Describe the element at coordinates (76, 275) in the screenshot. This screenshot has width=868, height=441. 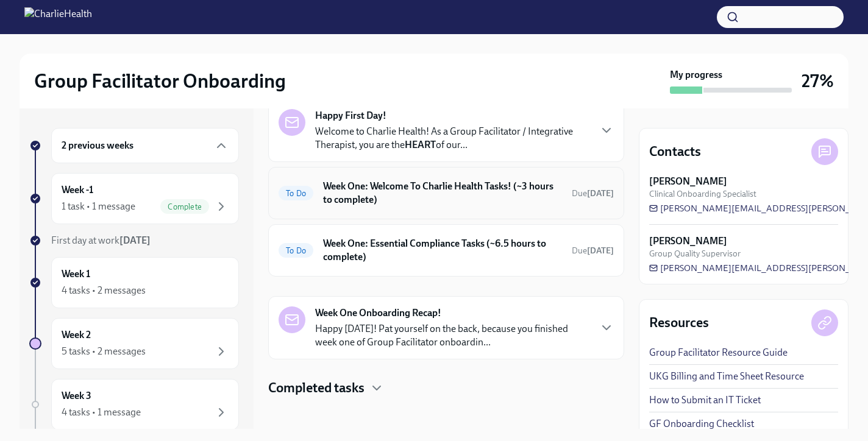
I see `h6: Week 1` at that location.